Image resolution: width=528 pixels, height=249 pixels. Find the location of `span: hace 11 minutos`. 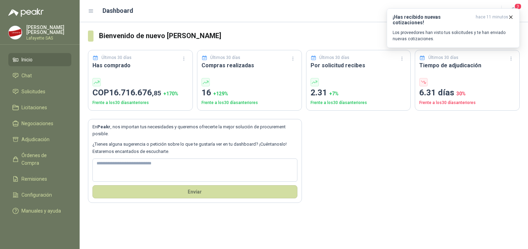

span: hace 11 minutos is located at coordinates (492, 20).